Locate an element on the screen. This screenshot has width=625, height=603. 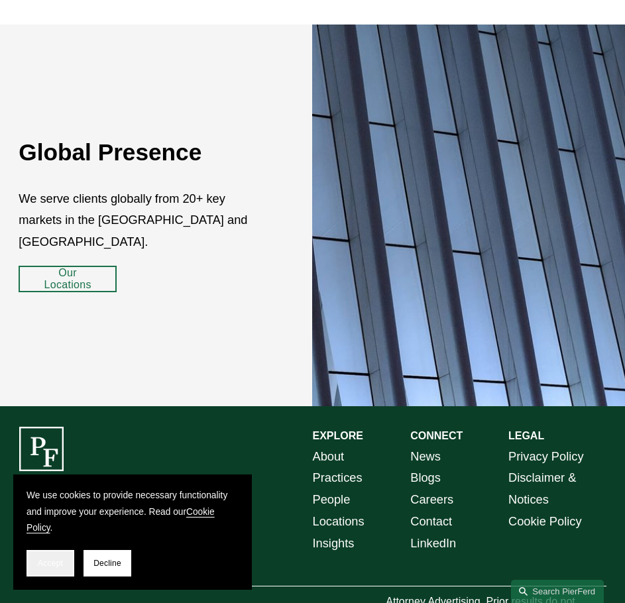
a: Contact is located at coordinates (431, 522).